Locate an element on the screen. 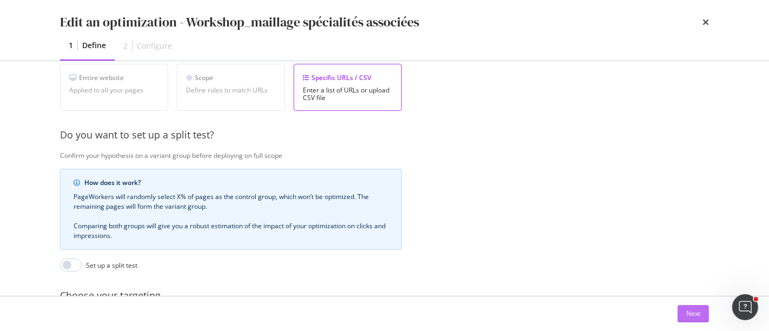 The image size is (769, 331). div: Enter a list of URLs or upload CSV file is located at coordinates (348, 94).